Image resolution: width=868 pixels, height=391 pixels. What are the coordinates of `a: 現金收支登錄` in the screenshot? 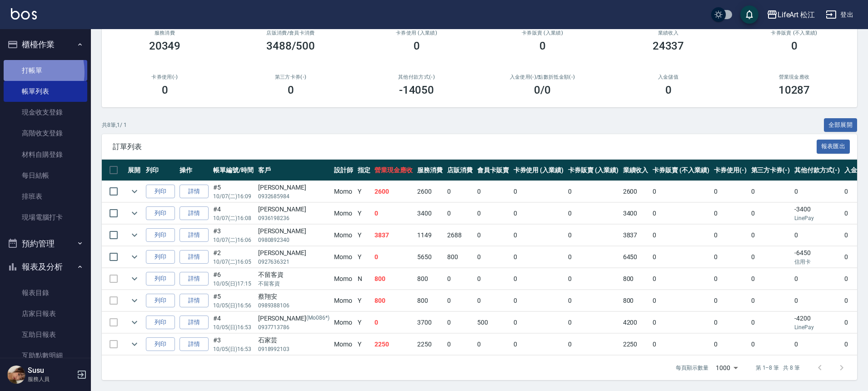 It's located at (45, 112).